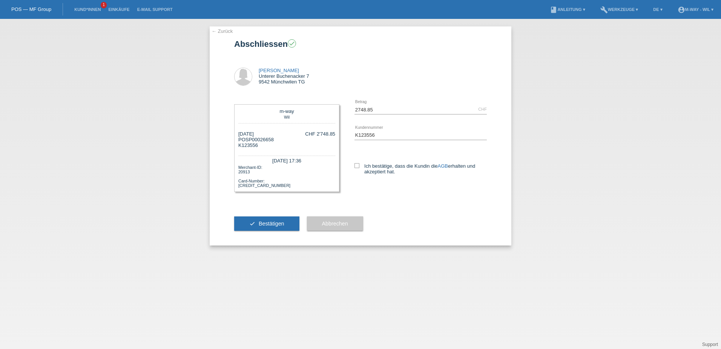  I want to click on div: Wil, so click(287, 117).